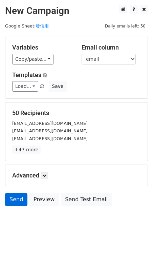  I want to click on a: Templates, so click(27, 75).